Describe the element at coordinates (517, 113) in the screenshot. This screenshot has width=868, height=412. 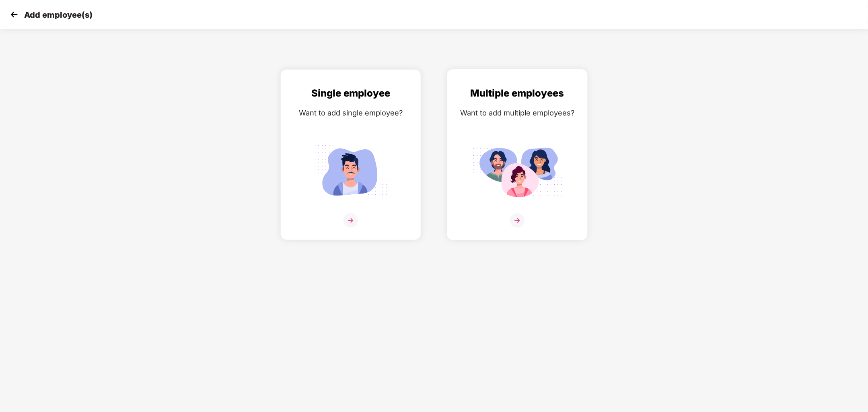
I see `div: Want to add multiple employees?` at that location.